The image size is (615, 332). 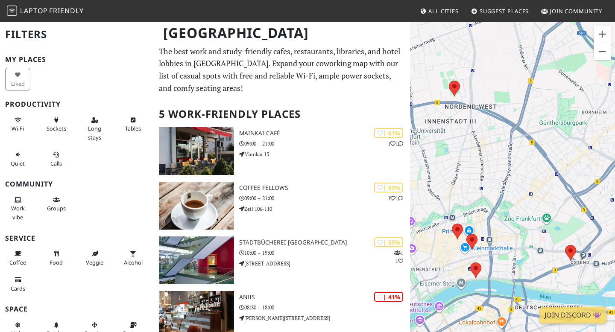 I want to click on span: People working, so click(x=18, y=213).